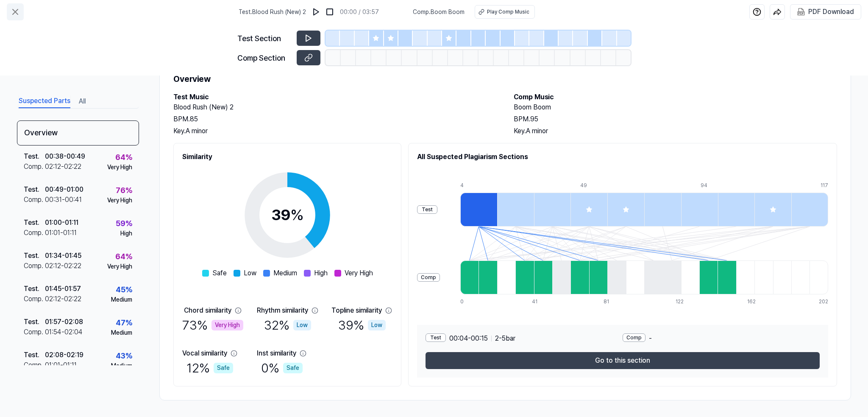 Image resolution: width=868 pixels, height=417 pixels. Describe the element at coordinates (356, 310) in the screenshot. I see `div: Topline similarity` at that location.